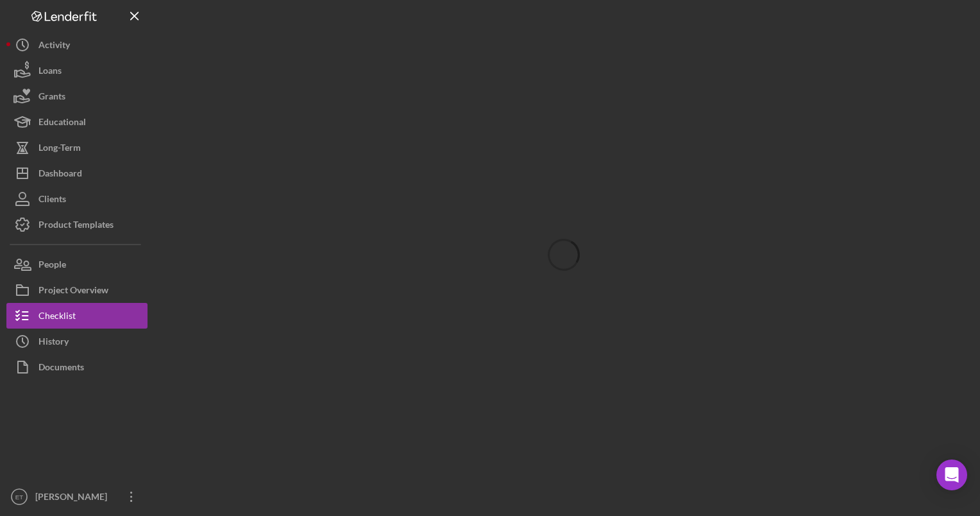  Describe the element at coordinates (77, 199) in the screenshot. I see `a: Clients` at that location.